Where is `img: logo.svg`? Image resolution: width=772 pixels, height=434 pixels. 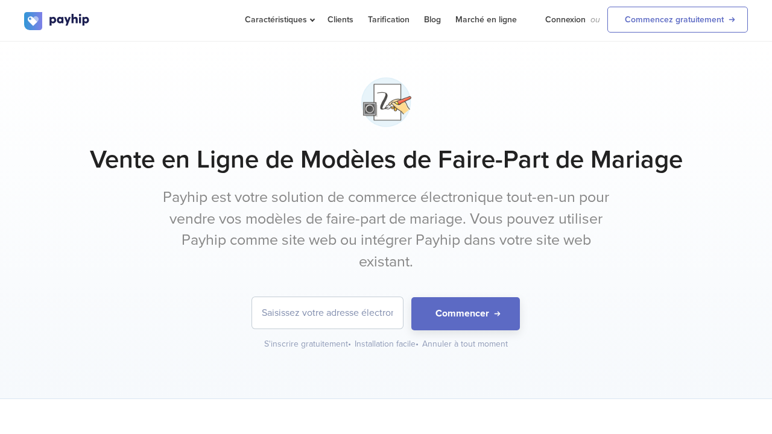 img: logo.svg is located at coordinates (57, 21).